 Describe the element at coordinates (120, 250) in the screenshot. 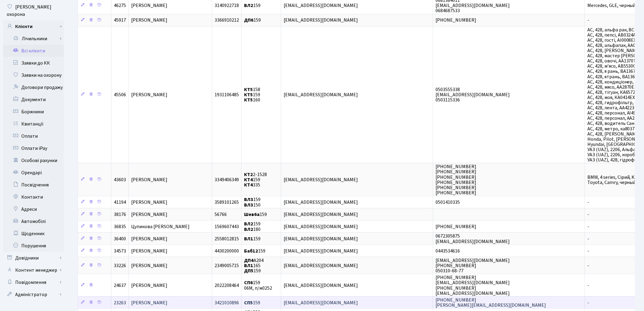

I see `span: 34573` at that location.